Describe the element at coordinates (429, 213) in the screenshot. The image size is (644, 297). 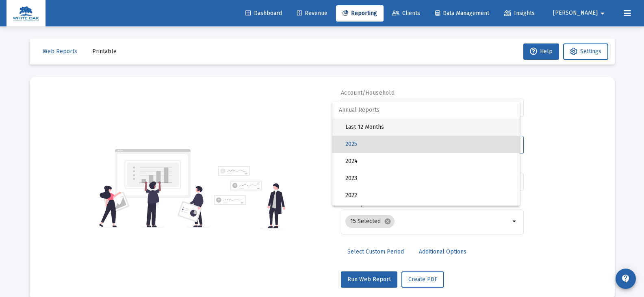
I see `span: 2021` at that location.